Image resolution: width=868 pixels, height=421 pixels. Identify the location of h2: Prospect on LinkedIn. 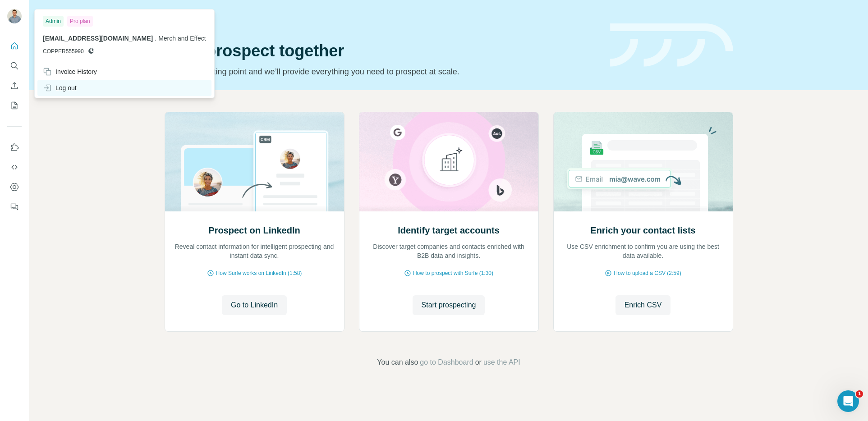
(254, 230).